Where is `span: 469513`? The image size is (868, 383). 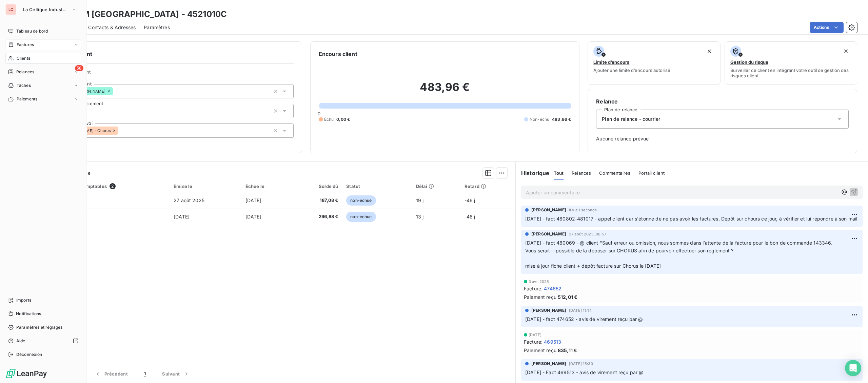
span: 469513 is located at coordinates (552, 342).